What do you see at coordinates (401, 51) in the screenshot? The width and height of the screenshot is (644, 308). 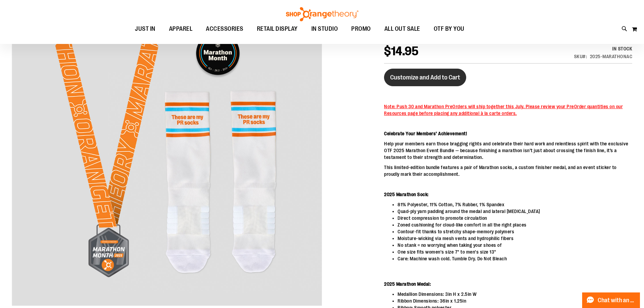 I see `span: $14.95` at bounding box center [401, 51].